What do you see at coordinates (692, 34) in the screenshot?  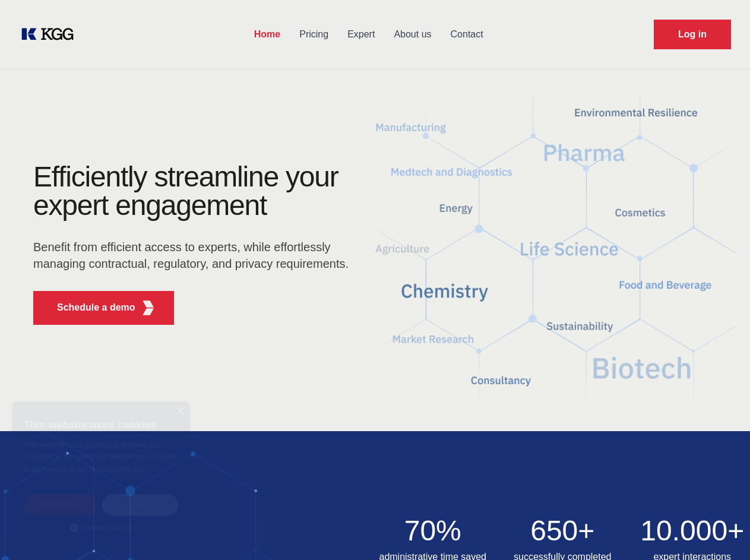 I see `a: Request Demo` at bounding box center [692, 34].